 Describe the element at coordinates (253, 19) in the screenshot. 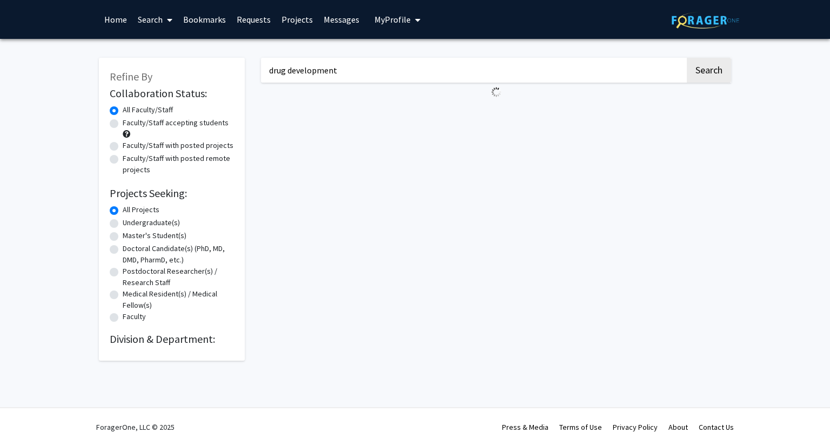

I see `a: Requests` at that location.